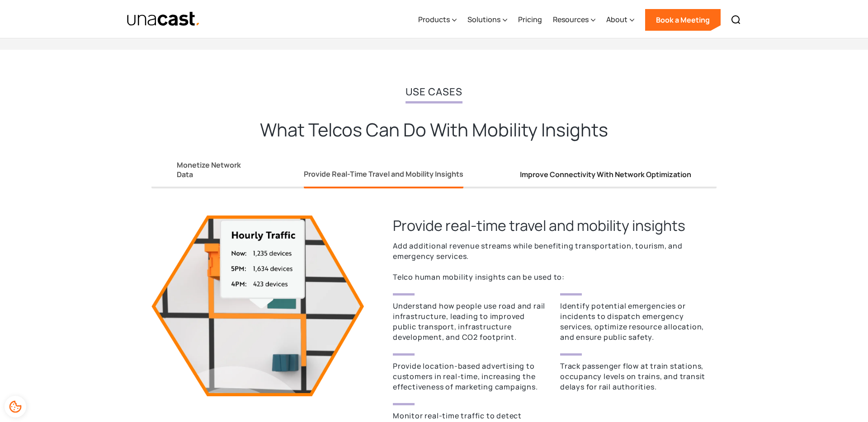  What do you see at coordinates (16, 406) in the screenshot?
I see `div: Cookie Preferences` at bounding box center [16, 406].